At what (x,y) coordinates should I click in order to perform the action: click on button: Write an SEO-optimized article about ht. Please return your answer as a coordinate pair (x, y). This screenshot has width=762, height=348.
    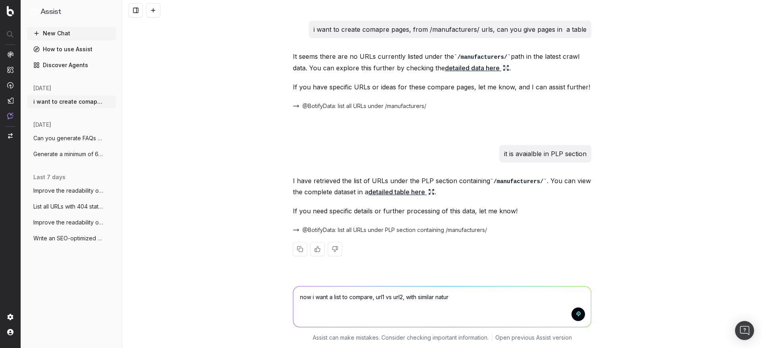
    Looking at the image, I should click on (71, 238).